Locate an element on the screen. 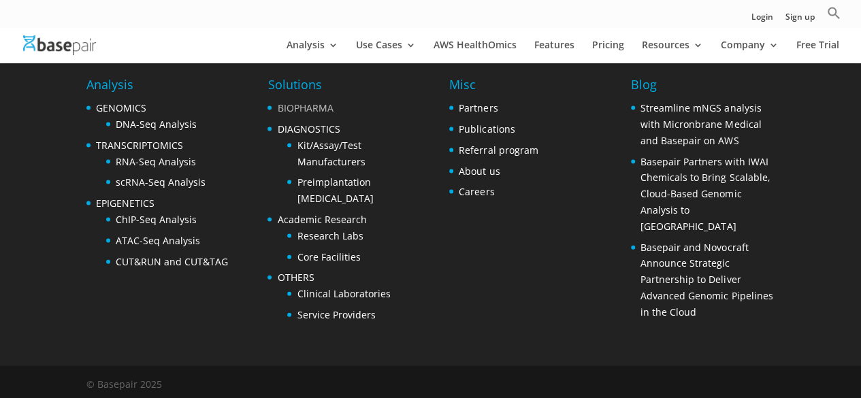  h4: Blog is located at coordinates (703, 88).